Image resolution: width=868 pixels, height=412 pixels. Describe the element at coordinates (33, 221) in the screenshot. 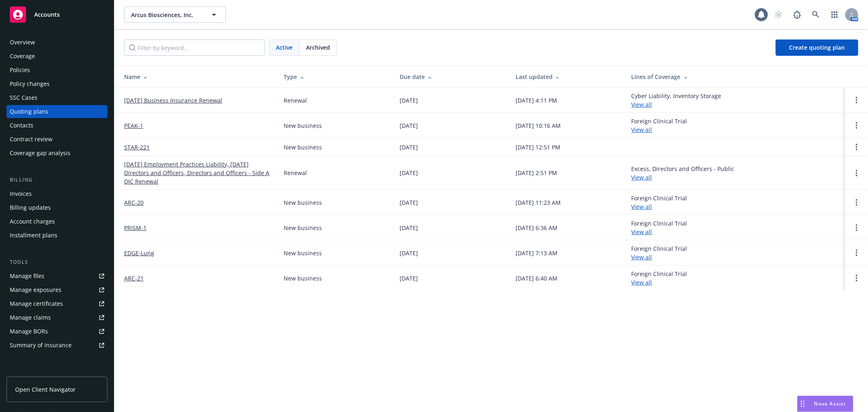

I see `div: Account charges` at that location.